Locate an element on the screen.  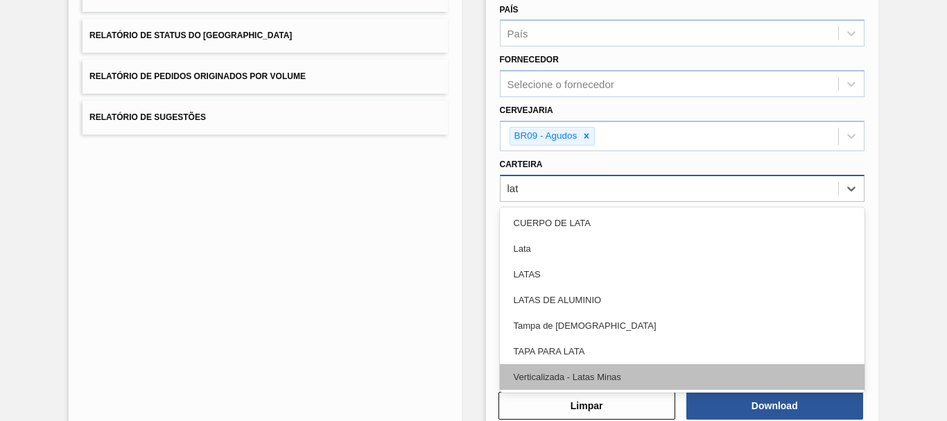
span: Relatório de Sugestões is located at coordinates (148, 117).